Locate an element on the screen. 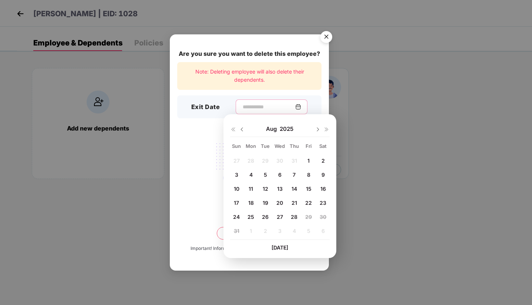 Image resolution: width=532 pixels, height=305 pixels. div: Sat is located at coordinates (323, 146).